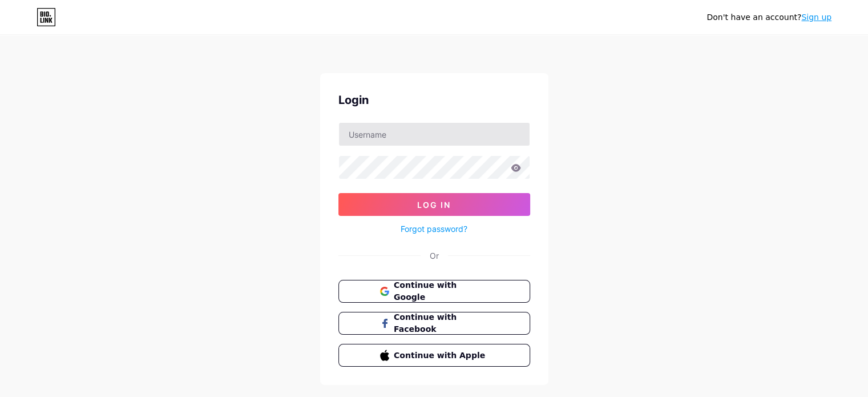 The height and width of the screenshot is (397, 868). Describe the element at coordinates (441, 355) in the screenshot. I see `span: Continue with Apple` at that location.